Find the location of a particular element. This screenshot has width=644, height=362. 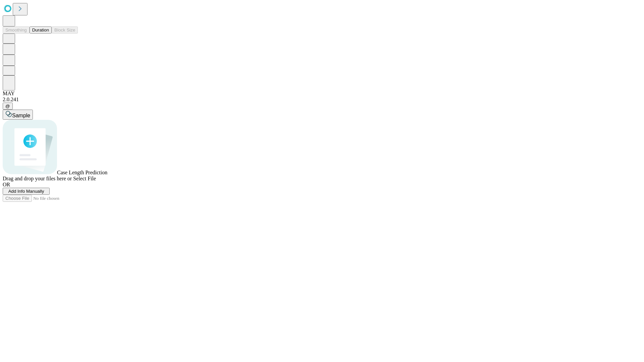

button: Add Info Manually is located at coordinates (26, 191).